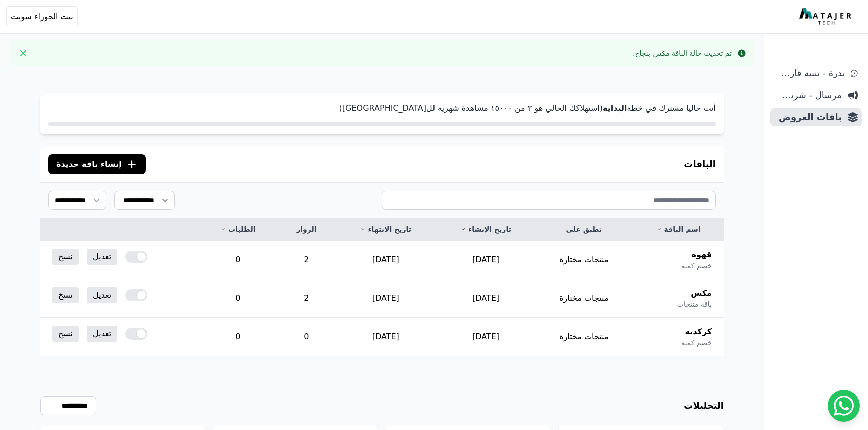 This screenshot has width=868, height=430. What do you see at coordinates (486, 230) in the screenshot?
I see `a: تاريخ الإنشاء` at bounding box center [486, 230].